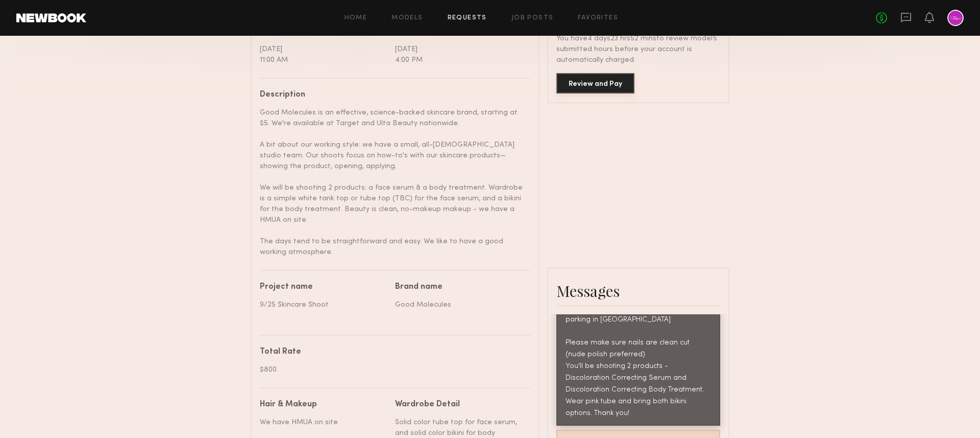  Describe the element at coordinates (391, 182) in the screenshot. I see `div: Good Molecules is an effective, science-backed skincare brand, starting at $5. We're available at...` at that location.